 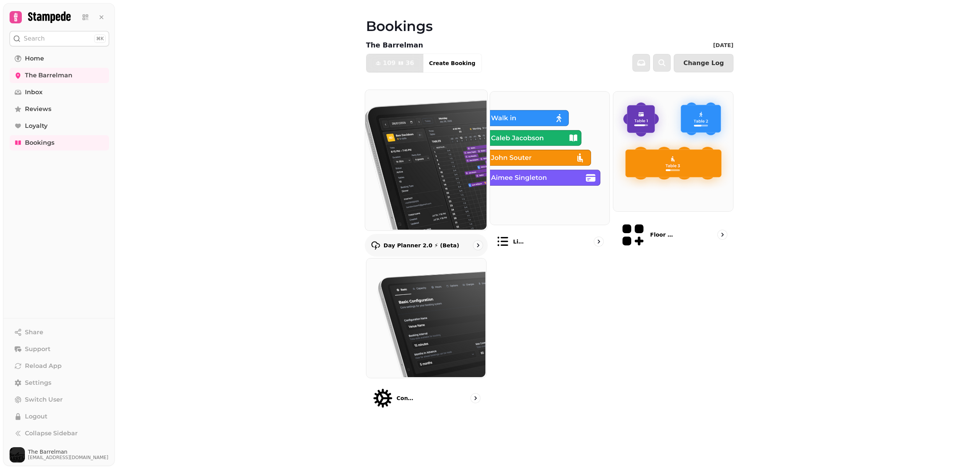 What do you see at coordinates (60, 383) in the screenshot?
I see `a: Settings` at bounding box center [60, 383].